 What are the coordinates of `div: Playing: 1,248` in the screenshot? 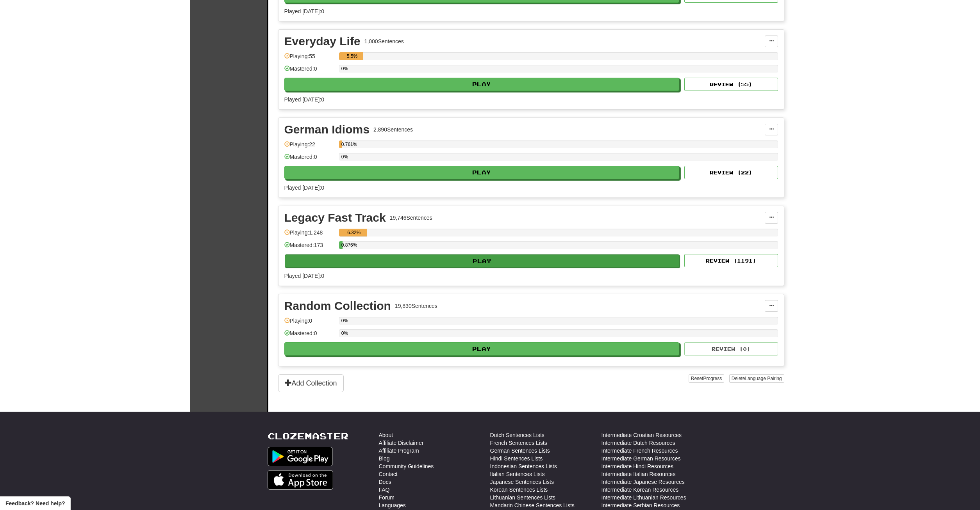 It's located at (309, 235).